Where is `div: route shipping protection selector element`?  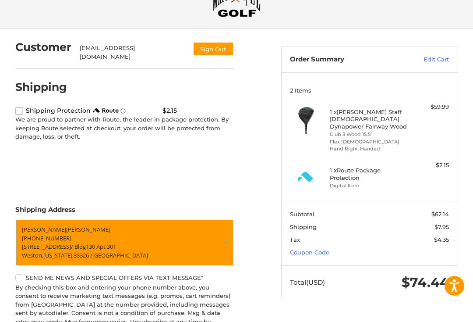 div: route shipping protection selector element is located at coordinates (124, 110).